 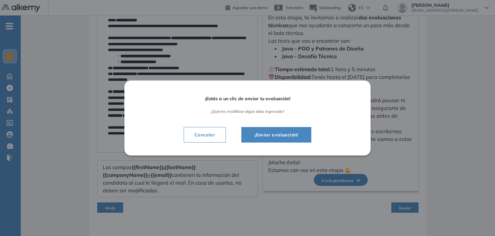 I want to click on div: Widget de chat, so click(x=479, y=221).